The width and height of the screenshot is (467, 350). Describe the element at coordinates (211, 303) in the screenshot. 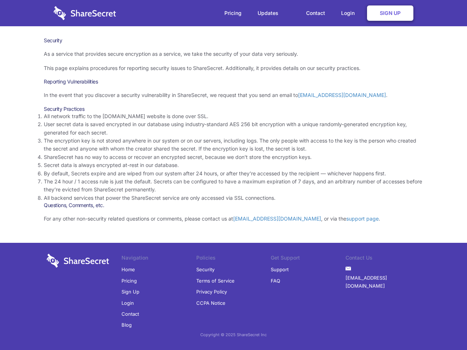

I see `a: CCPA Notice` at that location.